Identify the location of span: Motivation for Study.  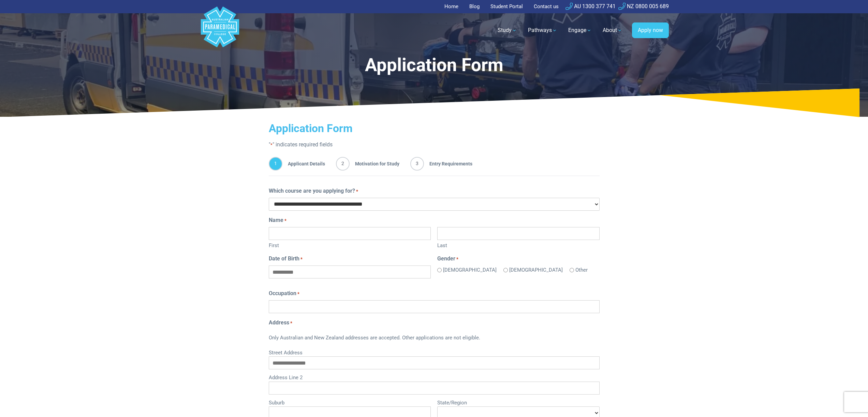
(375, 164).